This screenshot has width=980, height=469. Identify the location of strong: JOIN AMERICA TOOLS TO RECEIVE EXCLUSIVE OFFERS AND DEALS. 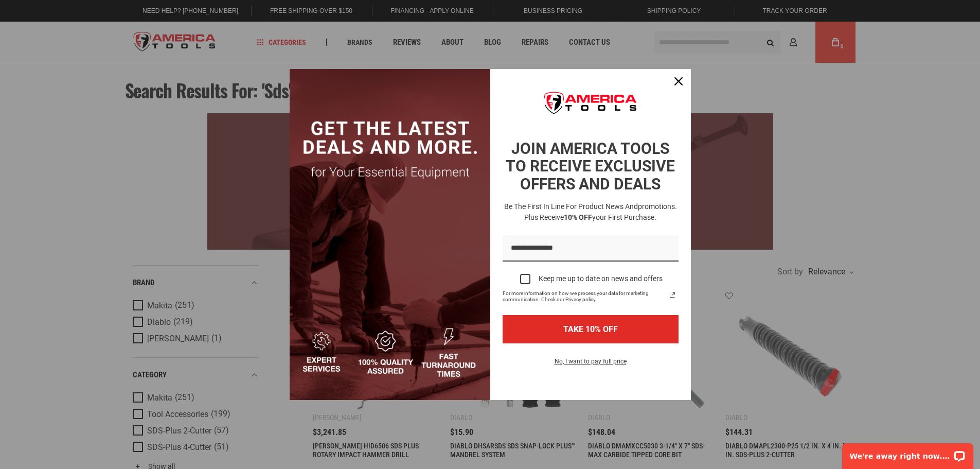
(590, 166).